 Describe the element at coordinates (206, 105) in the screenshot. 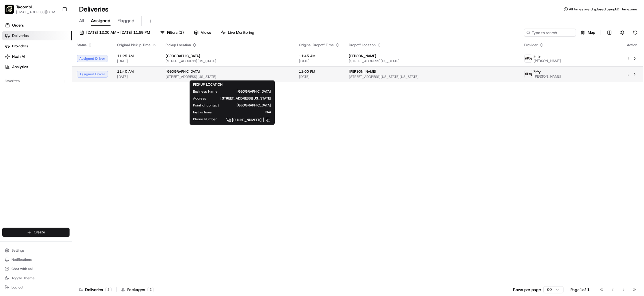

I see `span: Point of contact` at that location.